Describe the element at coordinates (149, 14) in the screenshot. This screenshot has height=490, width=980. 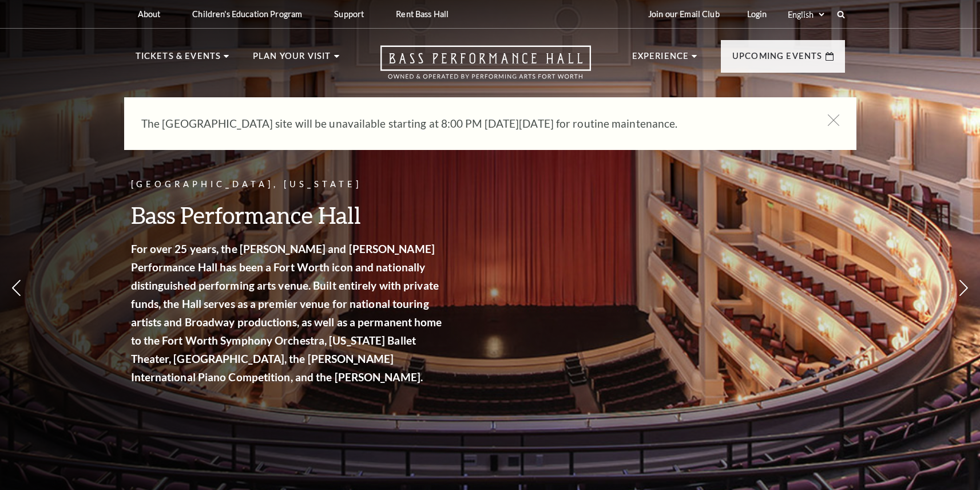
I see `p: About` at that location.